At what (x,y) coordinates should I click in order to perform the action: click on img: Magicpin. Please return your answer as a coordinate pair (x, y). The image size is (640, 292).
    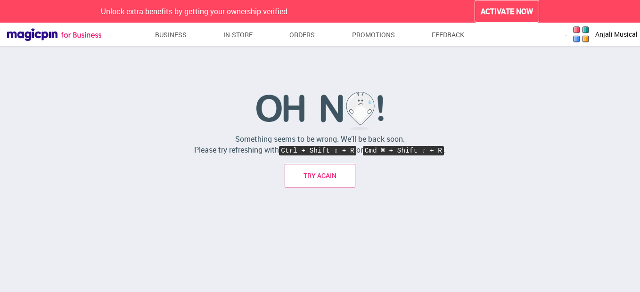
    Looking at the image, I should click on (54, 34).